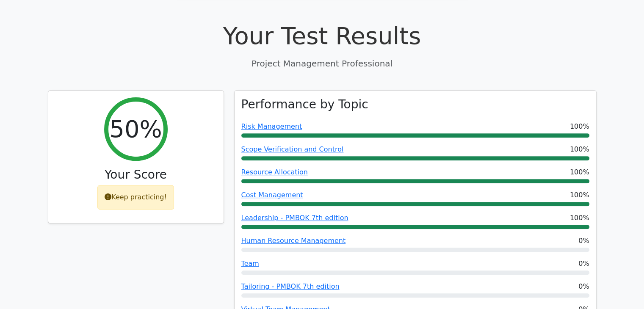  Describe the element at coordinates (293, 149) in the screenshot. I see `a: Scope Verification and Control` at that location.